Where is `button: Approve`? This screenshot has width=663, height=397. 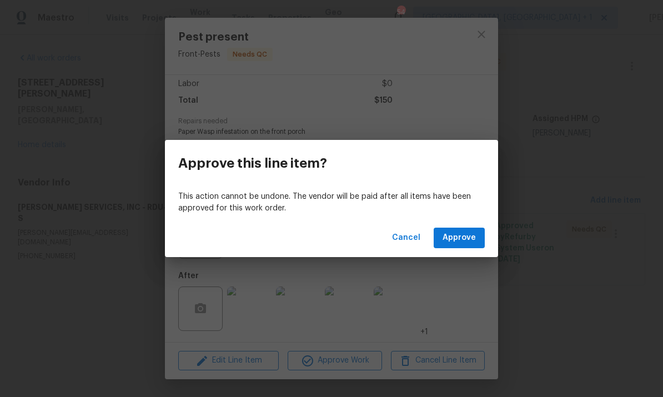
button: Approve is located at coordinates (459, 238).